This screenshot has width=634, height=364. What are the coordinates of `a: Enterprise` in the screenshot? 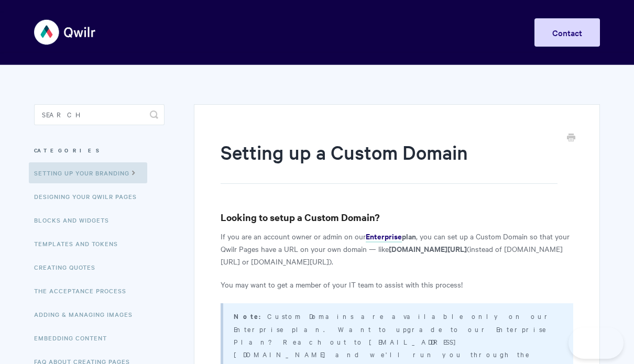 It's located at (384, 237).